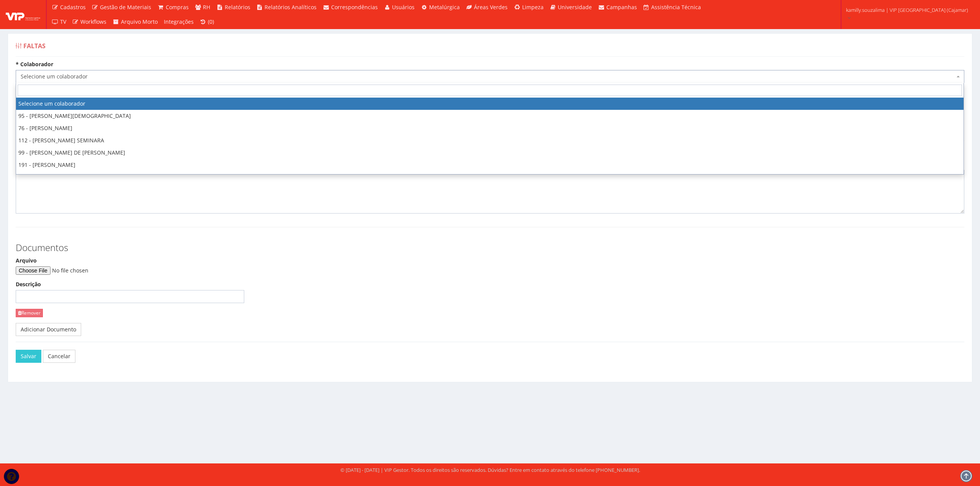  Describe the element at coordinates (73, 7) in the screenshot. I see `span: Cadastros` at that location.